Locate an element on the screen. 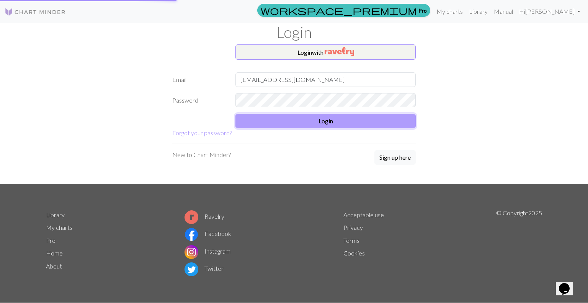 The height and width of the screenshot is (303, 588). img: Ravelry logo is located at coordinates (191, 217).